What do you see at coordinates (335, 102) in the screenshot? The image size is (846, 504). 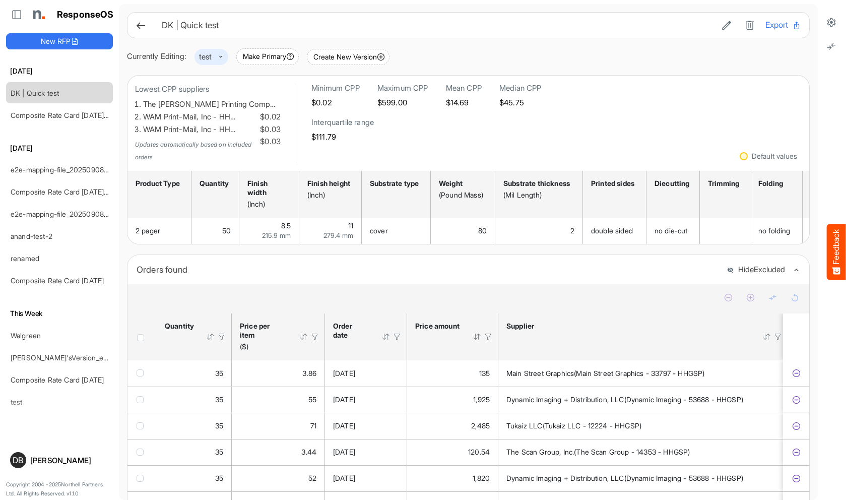 I see `h5: $0.02` at bounding box center [335, 102].